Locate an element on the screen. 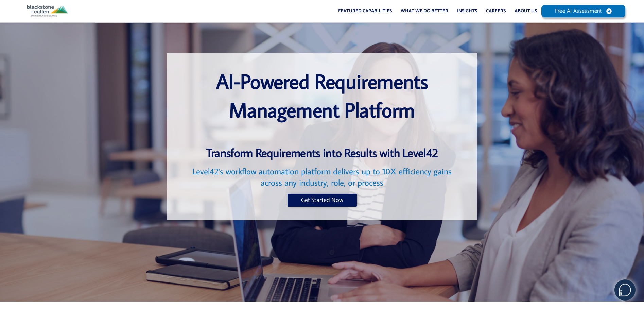 The image size is (644, 309). h3: Transform Requirements into Results with Level42 is located at coordinates (322, 153).